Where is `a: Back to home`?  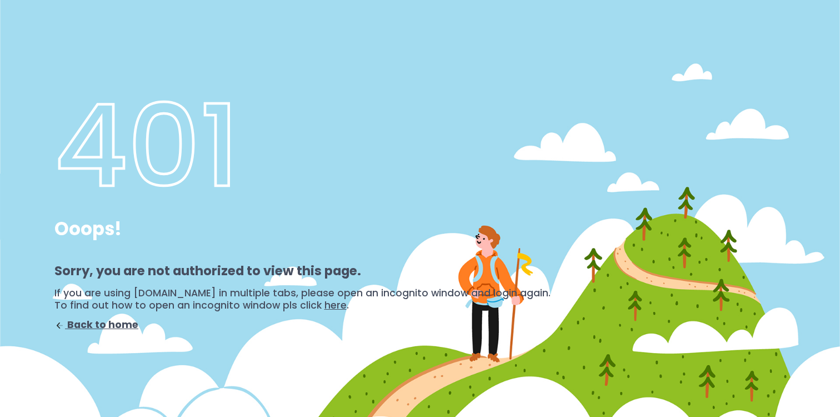 a: Back to home is located at coordinates (97, 325).